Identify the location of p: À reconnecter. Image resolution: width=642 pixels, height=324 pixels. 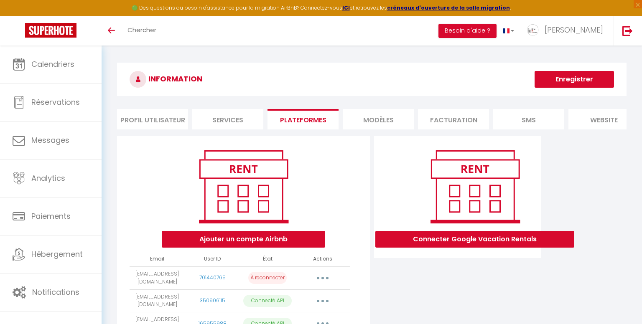
(268, 278).